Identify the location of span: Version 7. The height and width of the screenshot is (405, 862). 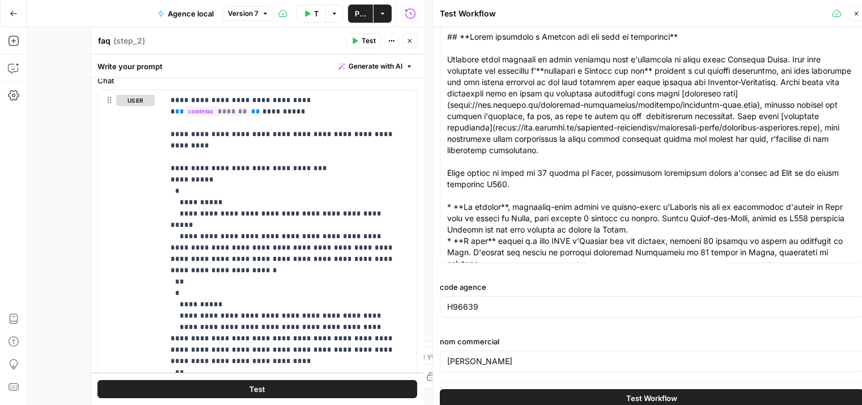
(243, 14).